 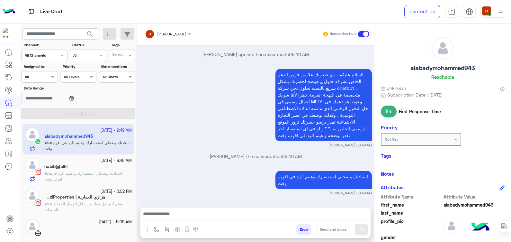 I want to click on label: Status, so click(x=89, y=45).